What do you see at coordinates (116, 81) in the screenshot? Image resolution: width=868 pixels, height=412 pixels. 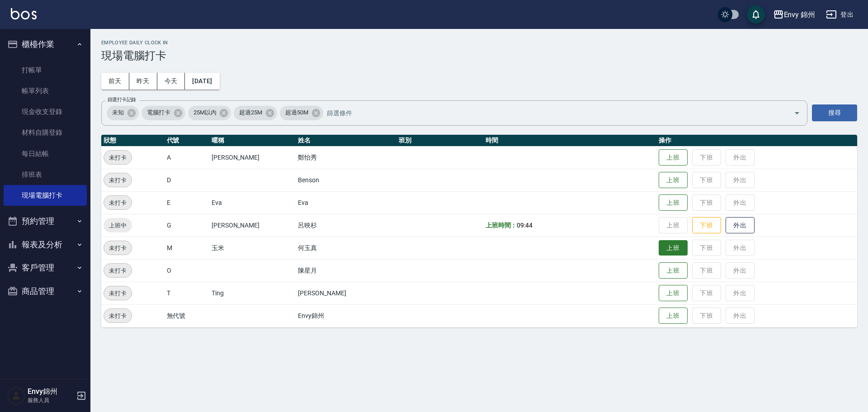 I see `button: 前天` at bounding box center [116, 81].